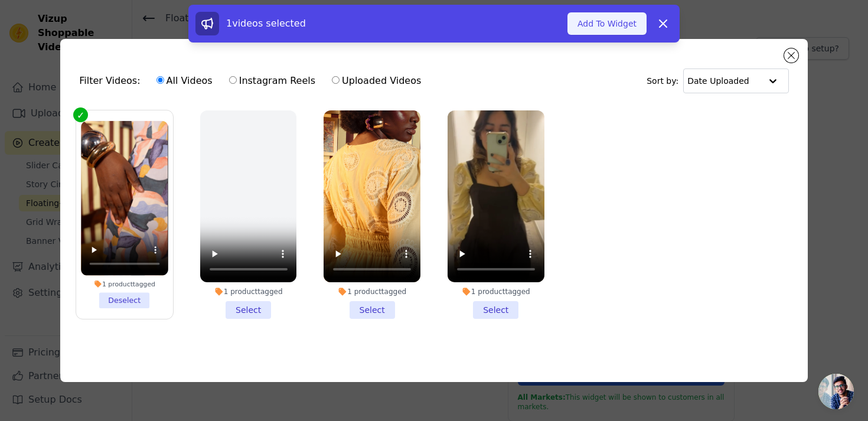 This screenshot has height=421, width=868. Describe the element at coordinates (836, 391) in the screenshot. I see `div: Open chat` at that location.